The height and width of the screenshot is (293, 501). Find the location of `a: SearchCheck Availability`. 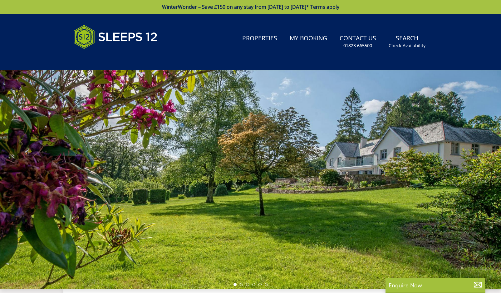

a: SearchCheck Availability is located at coordinates (407, 42).